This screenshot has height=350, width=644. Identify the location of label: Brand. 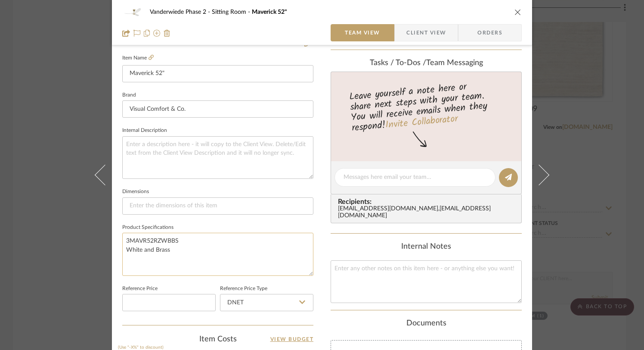
(129, 95).